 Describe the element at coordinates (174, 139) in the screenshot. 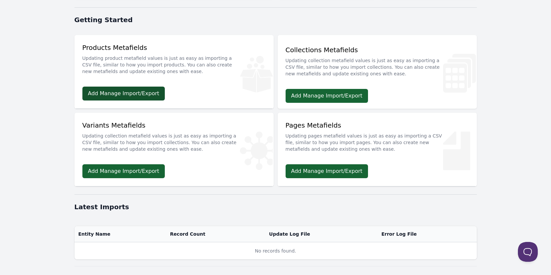

I see `div: Variants Metafields` at that location.